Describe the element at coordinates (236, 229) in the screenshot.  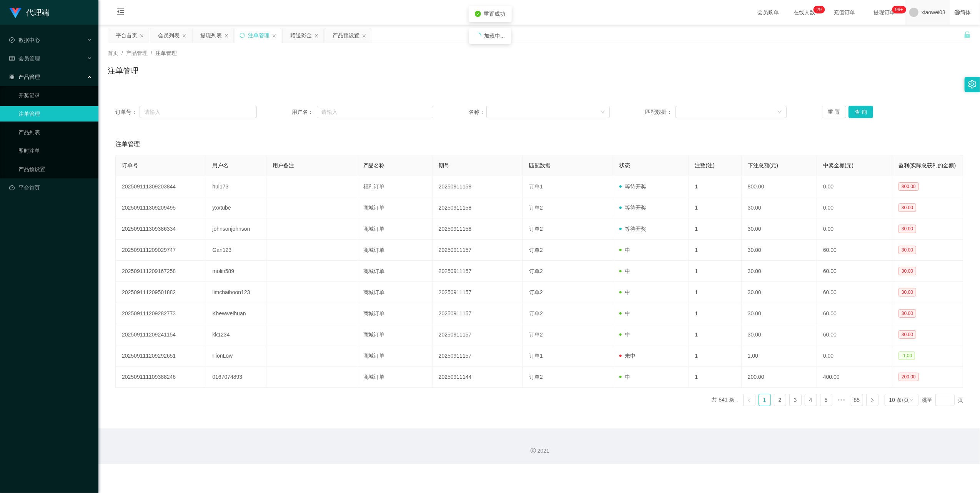
I see `td: johnsonjohnson` at that location.